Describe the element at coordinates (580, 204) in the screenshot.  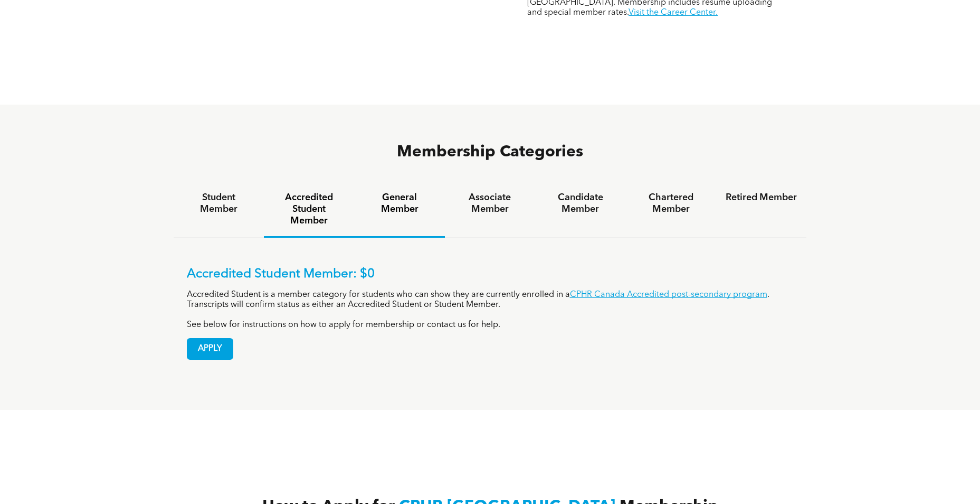
I see `h4: Candidate Member` at that location.